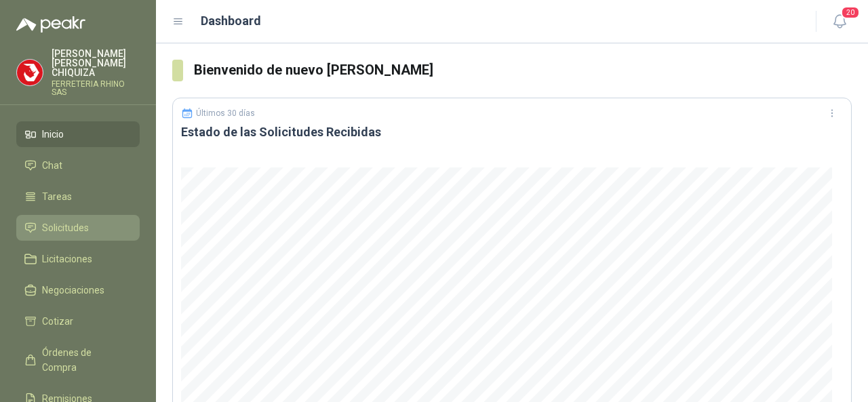  Describe the element at coordinates (78, 321) in the screenshot. I see `a: Cotizar` at that location.